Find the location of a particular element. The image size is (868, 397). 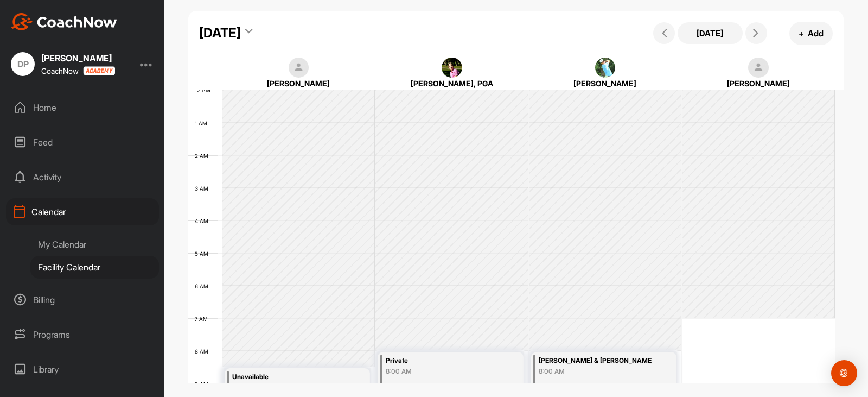

div: 9 AM is located at coordinates (203, 384).